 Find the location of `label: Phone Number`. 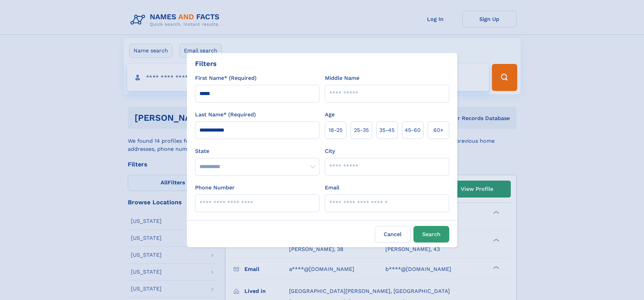

label: Phone Number is located at coordinates (215, 188).